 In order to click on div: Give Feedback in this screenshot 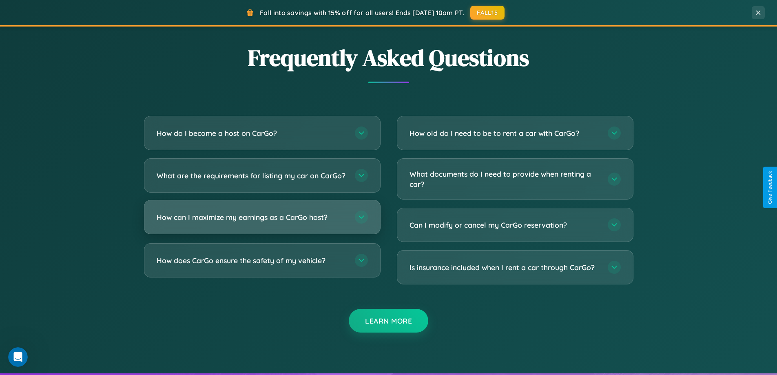, I will do `click(770, 187)`.